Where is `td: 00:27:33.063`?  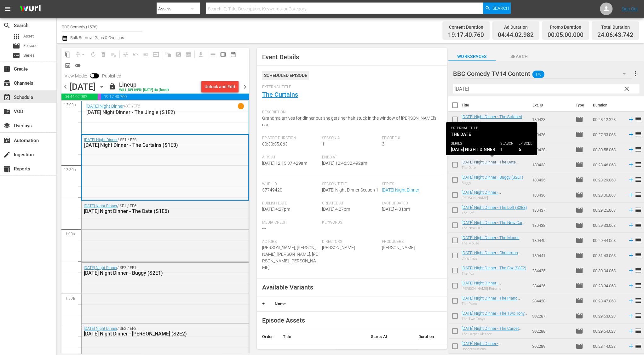
td: 00:27:33.063 is located at coordinates (608, 134).